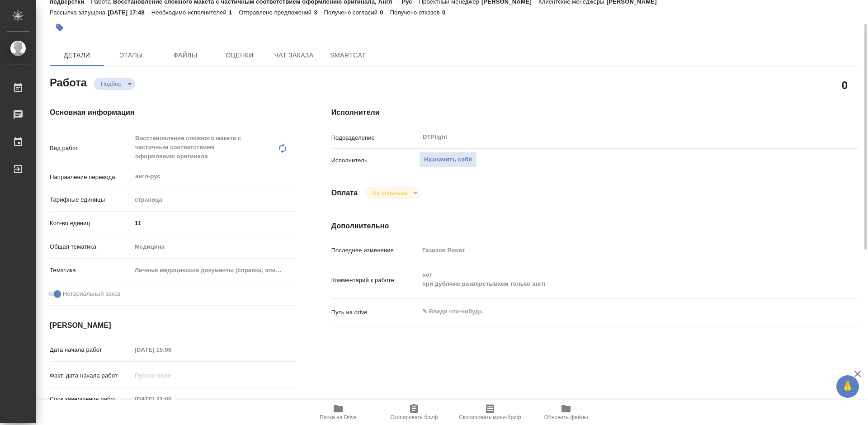 This screenshot has width=868, height=425. Describe the element at coordinates (352, 12) in the screenshot. I see `p: Получено согласий` at that location.